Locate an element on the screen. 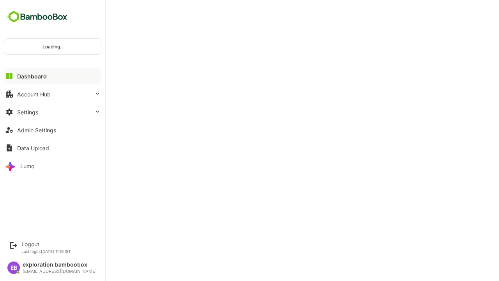 The height and width of the screenshot is (281, 499). div: Dashboard is located at coordinates (32, 76).